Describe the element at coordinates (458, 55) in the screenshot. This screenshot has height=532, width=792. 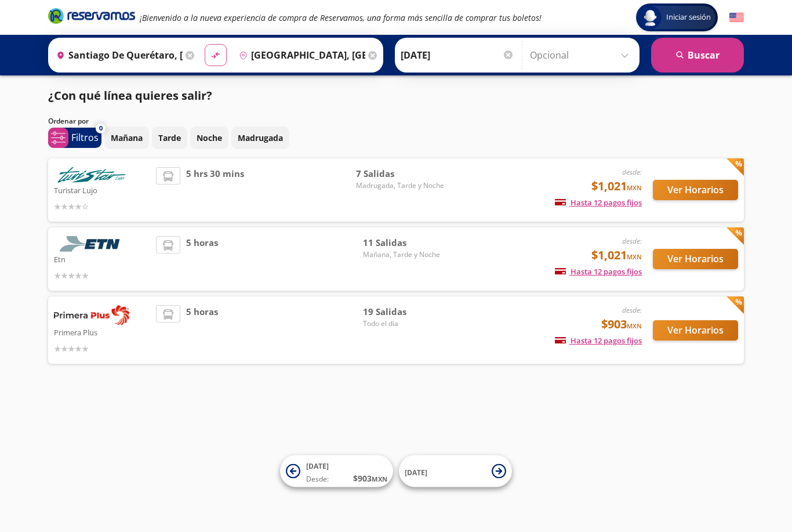
I see `input: Elegir Fecha` at that location.